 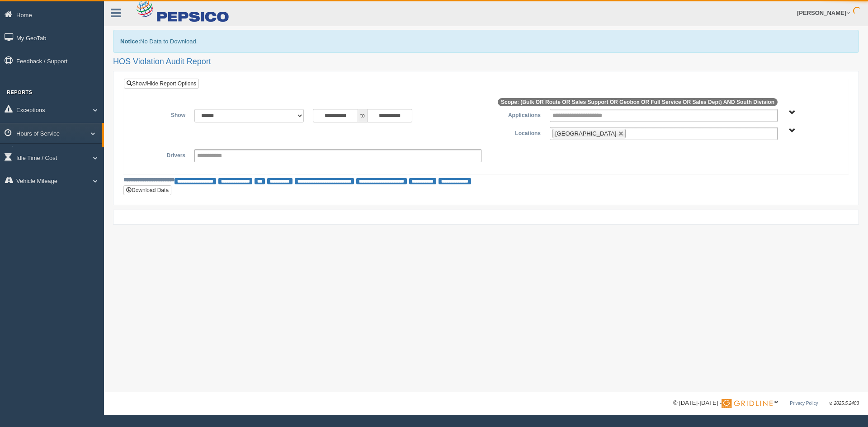 I want to click on a: HOS Explanation Reports, so click(x=59, y=154).